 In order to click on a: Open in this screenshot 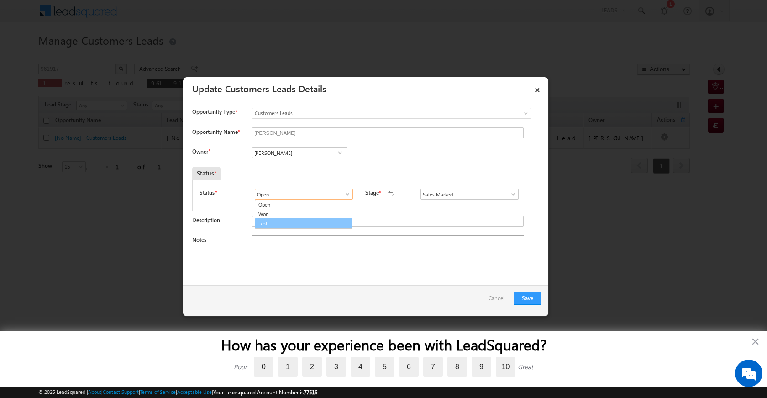, I will do `click(304, 205)`.